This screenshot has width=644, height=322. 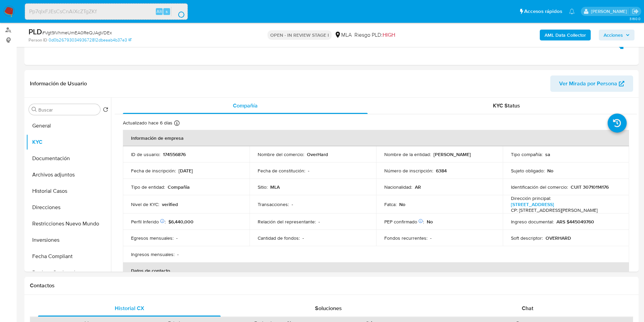 What do you see at coordinates (286, 222) in the screenshot?
I see `p: Relación del representante :` at bounding box center [286, 222].